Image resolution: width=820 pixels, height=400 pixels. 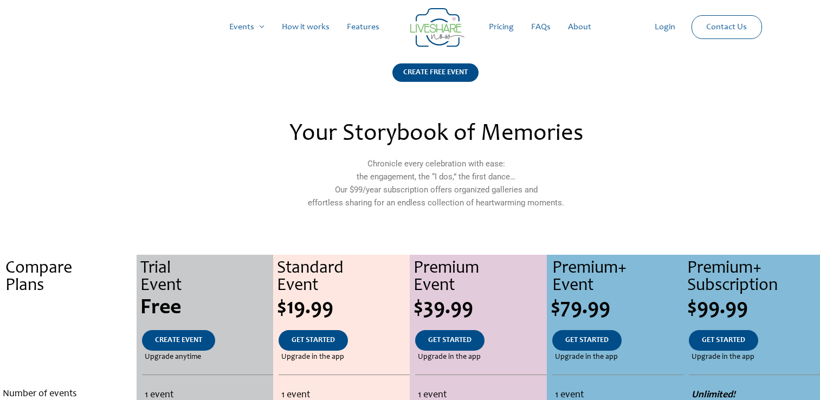 I want to click on a: Contact Us, so click(x=726, y=27).